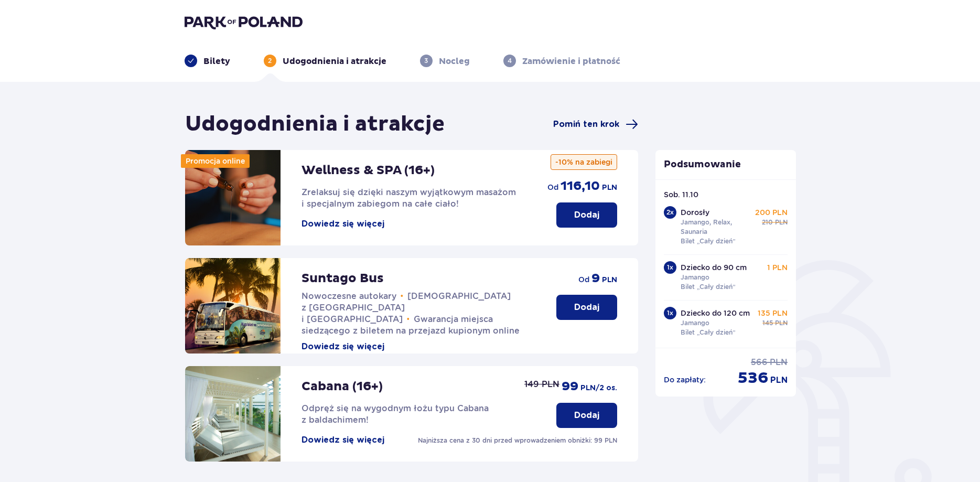 The image size is (980, 482). Describe the element at coordinates (394, 413) in the screenshot. I see `span: Odpręż się na wygodnym łożu typu Cabana z baldachimem!` at that location.